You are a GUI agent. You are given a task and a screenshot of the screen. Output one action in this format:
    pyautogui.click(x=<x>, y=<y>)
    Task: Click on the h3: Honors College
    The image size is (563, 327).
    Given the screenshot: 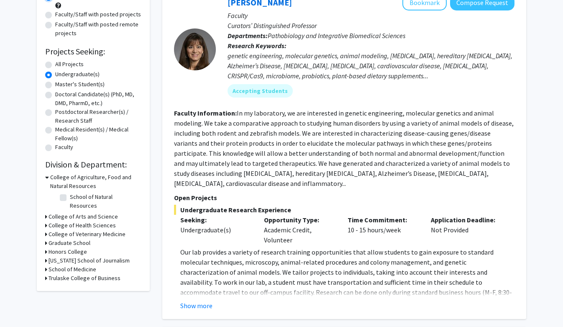 What is the action you would take?
    pyautogui.click(x=68, y=252)
    